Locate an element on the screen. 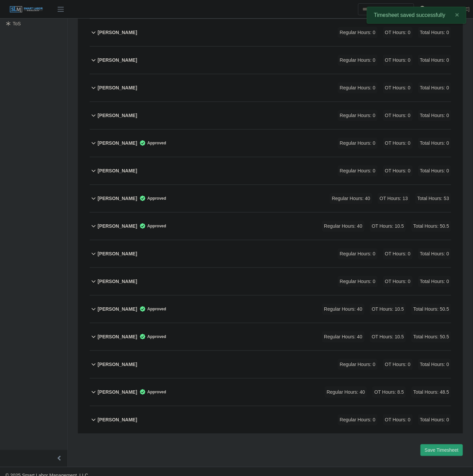 The width and height of the screenshot is (473, 476). button: Save Timesheet is located at coordinates (442, 450).